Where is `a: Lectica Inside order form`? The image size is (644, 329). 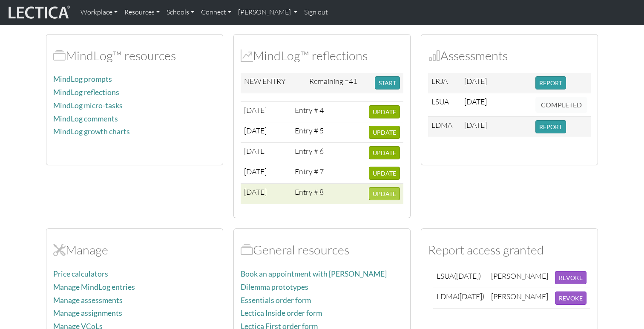
a: Lectica Inside order form is located at coordinates (281, 312).